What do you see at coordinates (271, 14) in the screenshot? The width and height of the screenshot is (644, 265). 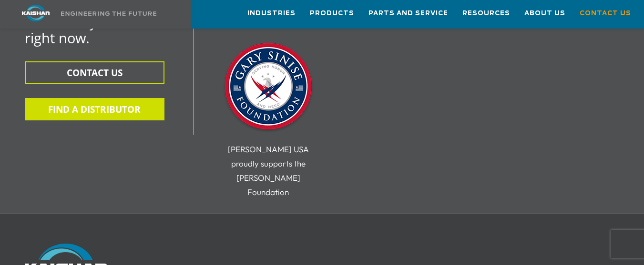 I see `a: Industries` at bounding box center [271, 14].